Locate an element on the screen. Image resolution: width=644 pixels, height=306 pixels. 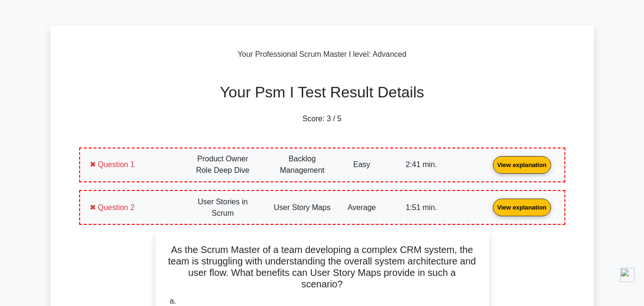
h5: As the Scrum Master of a team developing a complex CRM system, the team is struggling with unders... is located at coordinates (322, 266).